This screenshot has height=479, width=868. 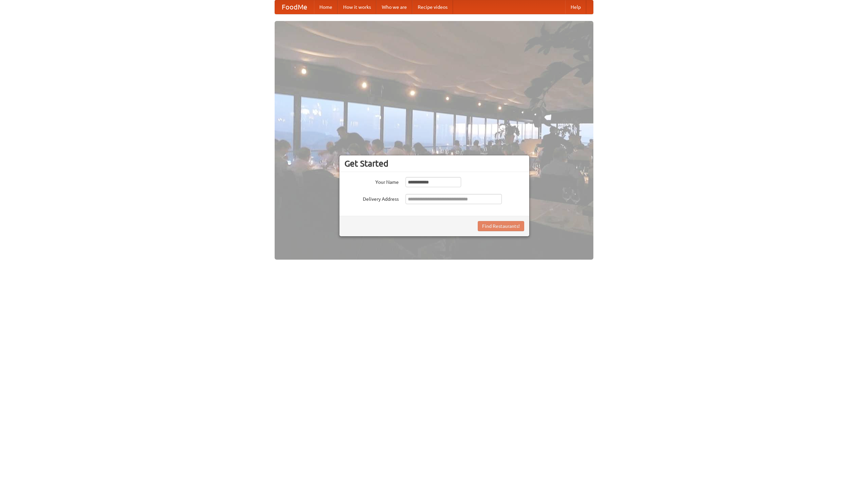 I want to click on label: Delivery Address, so click(x=372, y=199).